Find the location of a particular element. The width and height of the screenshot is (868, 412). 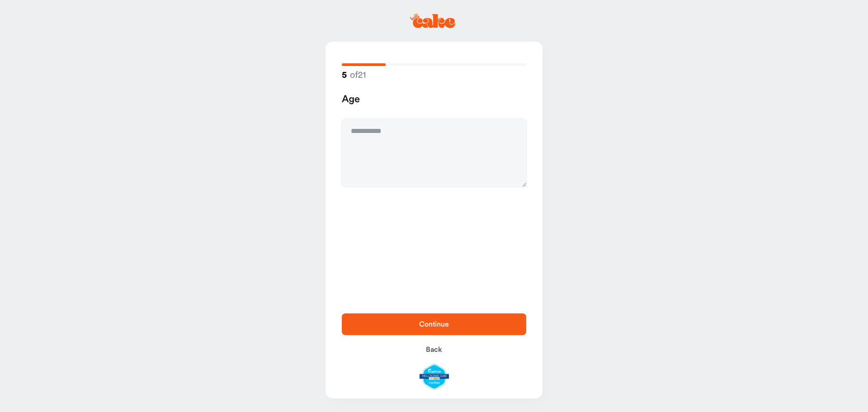

button: Back is located at coordinates (434, 350).